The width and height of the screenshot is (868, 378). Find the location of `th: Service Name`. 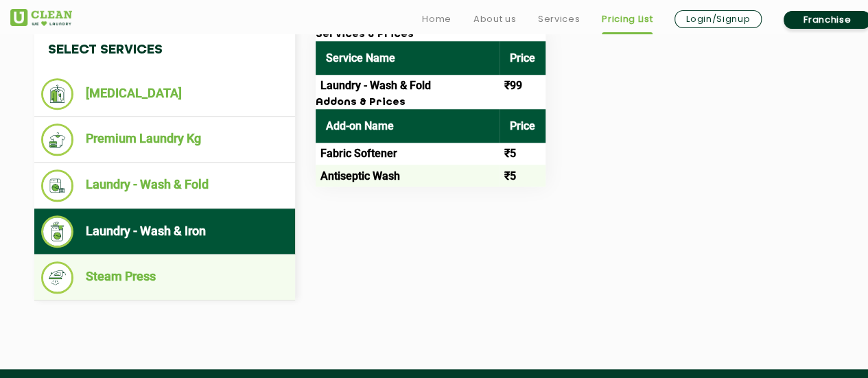

th: Service Name is located at coordinates (408, 58).